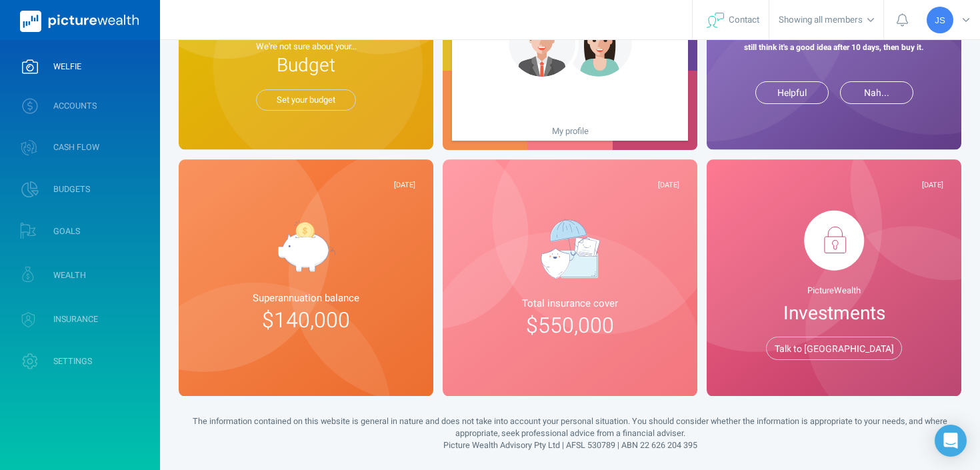  I want to click on button: Helpful, so click(792, 92).